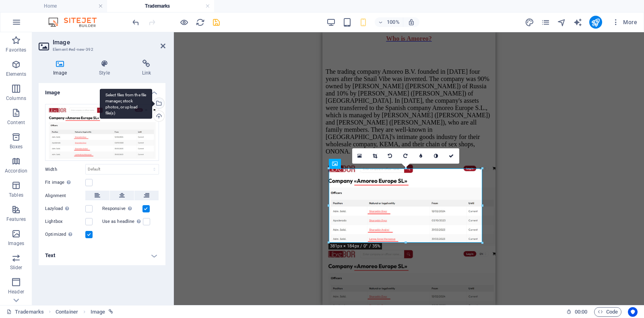 This screenshot has height=318, width=644. Describe the element at coordinates (16, 147) in the screenshot. I see `p: Boxes` at that location.